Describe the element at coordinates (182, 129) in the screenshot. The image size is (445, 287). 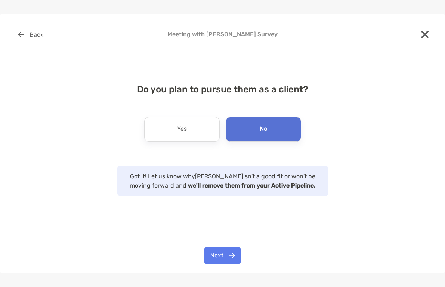
I see `p: Yes` at that location.